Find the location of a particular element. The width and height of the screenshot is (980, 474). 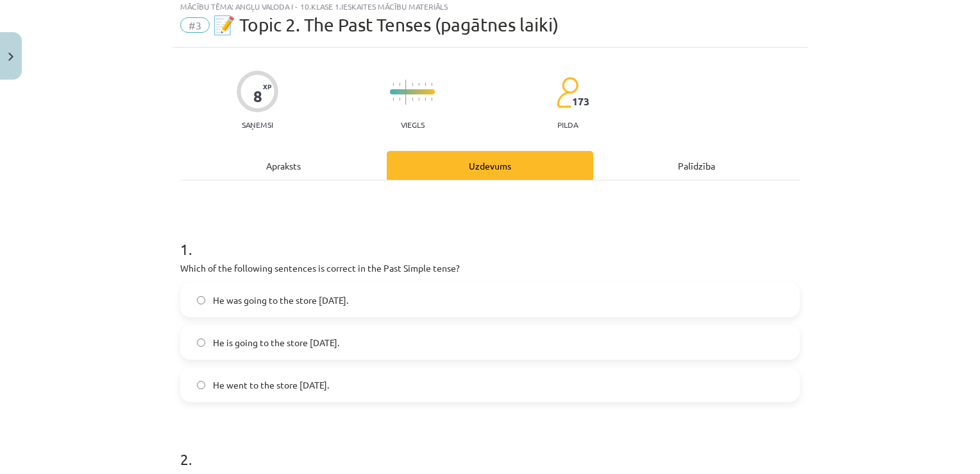

div: Mācību tēma: Angļu valoda i - 10.klase 1.ieskaites mācību materiāls is located at coordinates (490, 6).